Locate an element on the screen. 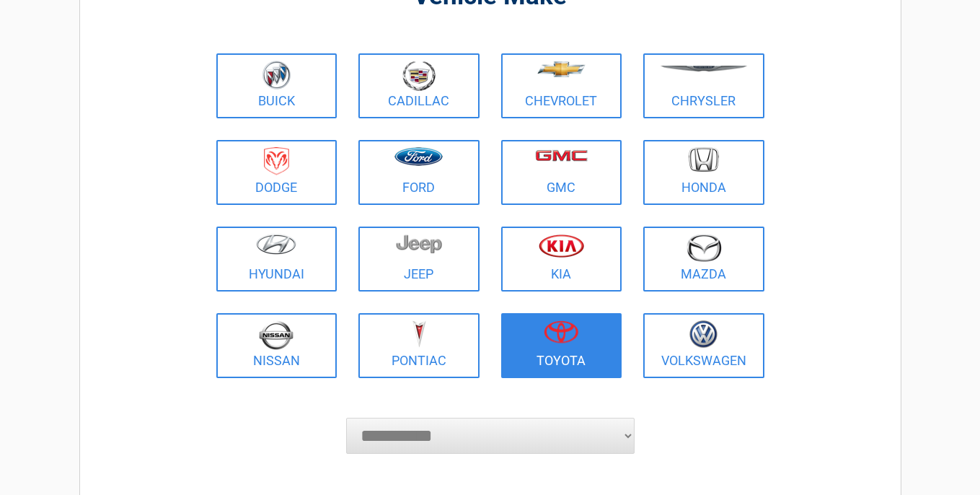 Image resolution: width=980 pixels, height=495 pixels. img: chrysler is located at coordinates (704, 68).